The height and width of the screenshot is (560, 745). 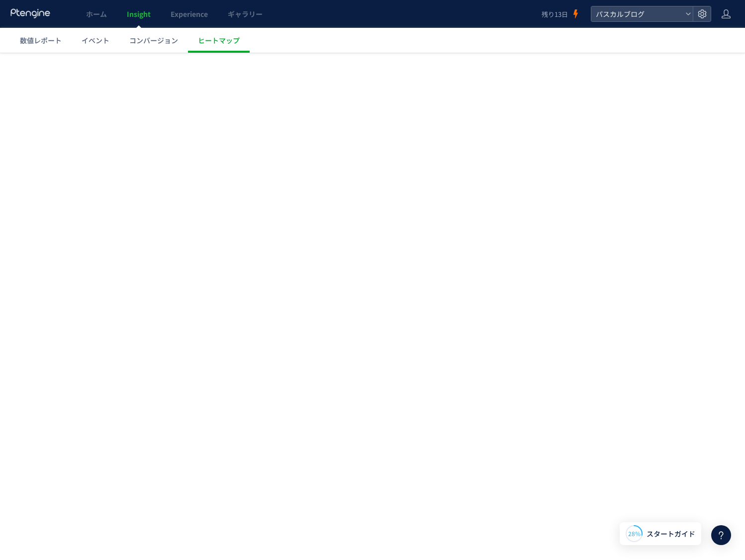 I want to click on span: Insight, so click(x=139, y=14).